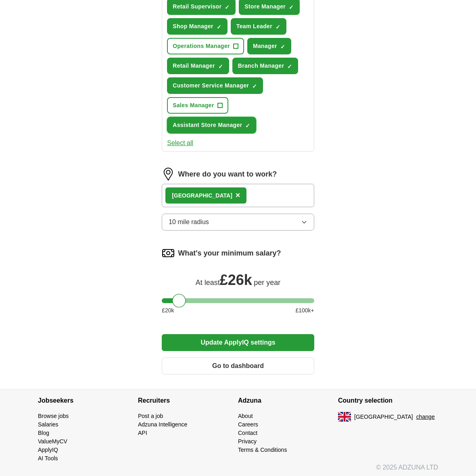 The image size is (476, 476). I want to click on button: Retail Manager✓, so click(198, 66).